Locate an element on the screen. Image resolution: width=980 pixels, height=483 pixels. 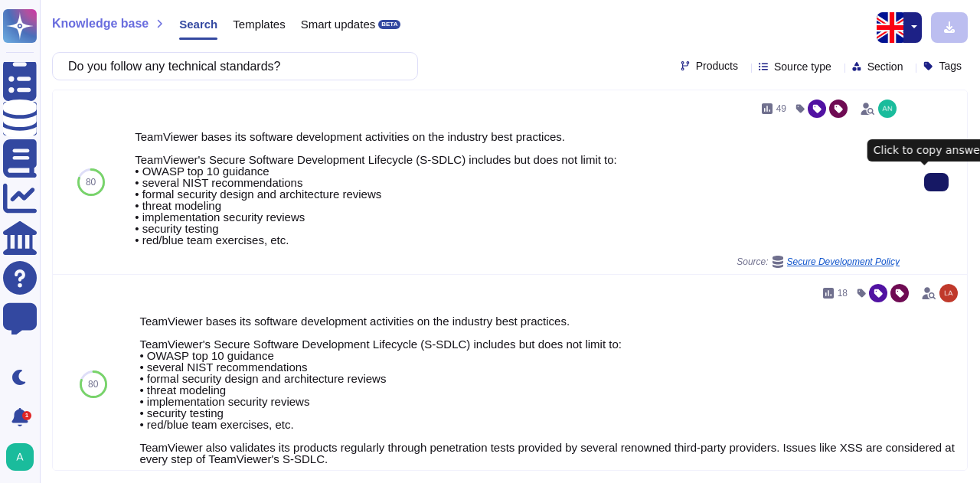
span: Section is located at coordinates (885, 66).